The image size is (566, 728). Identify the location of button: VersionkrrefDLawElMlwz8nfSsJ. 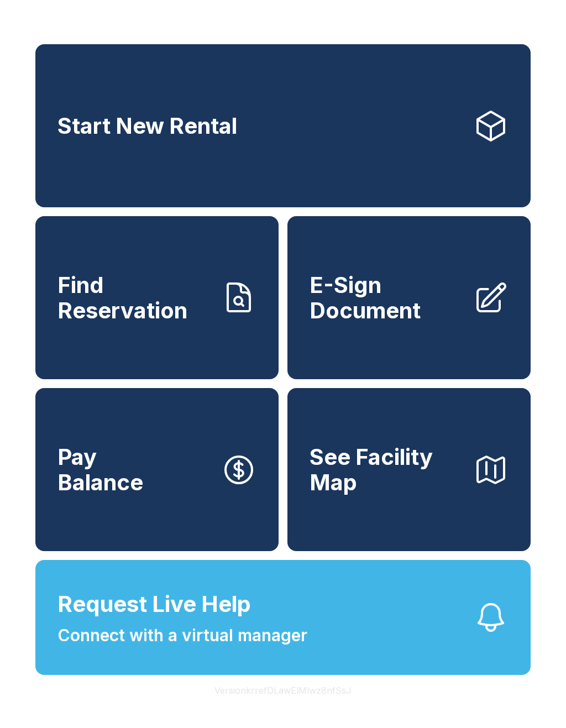
(283, 690).